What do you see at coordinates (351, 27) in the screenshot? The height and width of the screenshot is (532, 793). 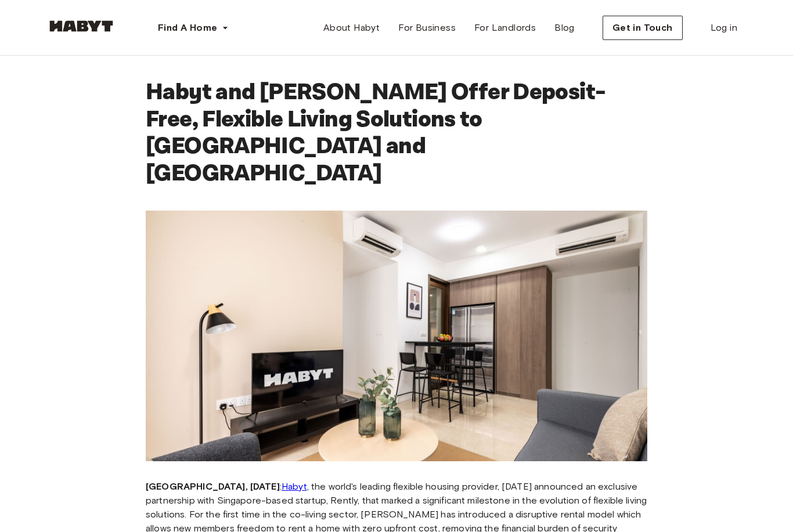 I see `span: About Habyt` at bounding box center [351, 27].